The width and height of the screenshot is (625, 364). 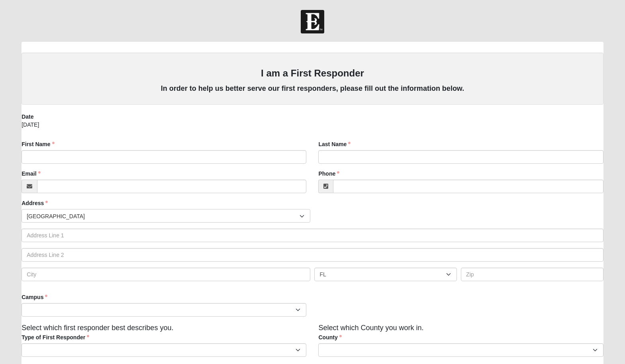 What do you see at coordinates (334, 144) in the screenshot?
I see `label: Last Name` at bounding box center [334, 144].